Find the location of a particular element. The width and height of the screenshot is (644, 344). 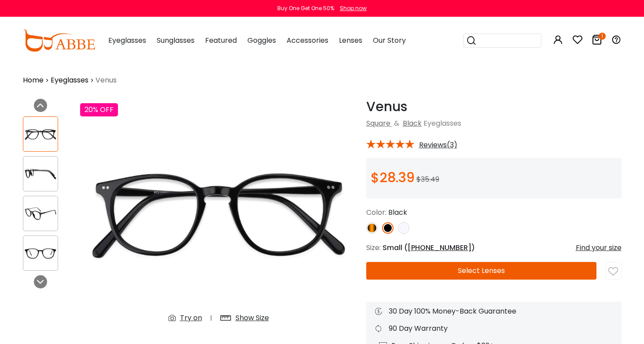

span: Black is located at coordinates (398, 212).